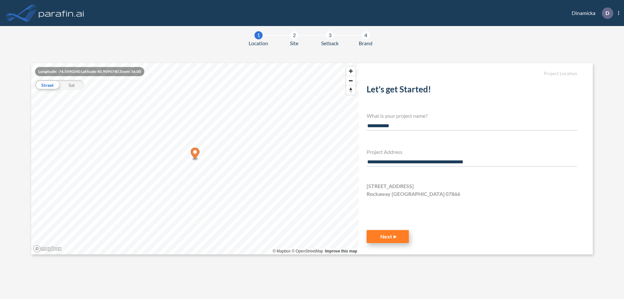  Describe the element at coordinates (307, 251) in the screenshot. I see `a: OpenStreetMap` at that location.